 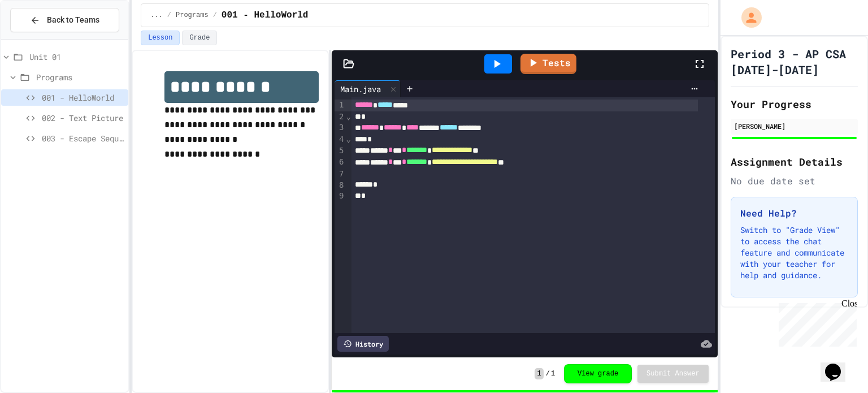 I want to click on div: My Account, so click(x=747, y=18).